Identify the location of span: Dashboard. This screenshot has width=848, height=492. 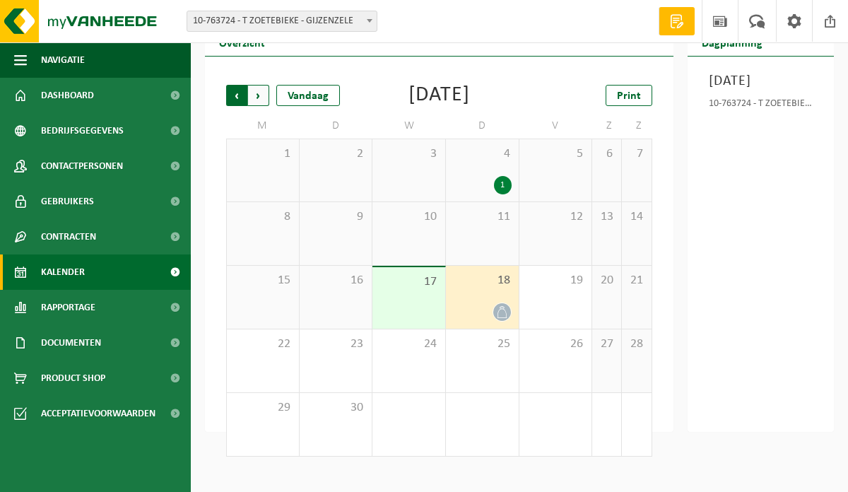
(67, 95).